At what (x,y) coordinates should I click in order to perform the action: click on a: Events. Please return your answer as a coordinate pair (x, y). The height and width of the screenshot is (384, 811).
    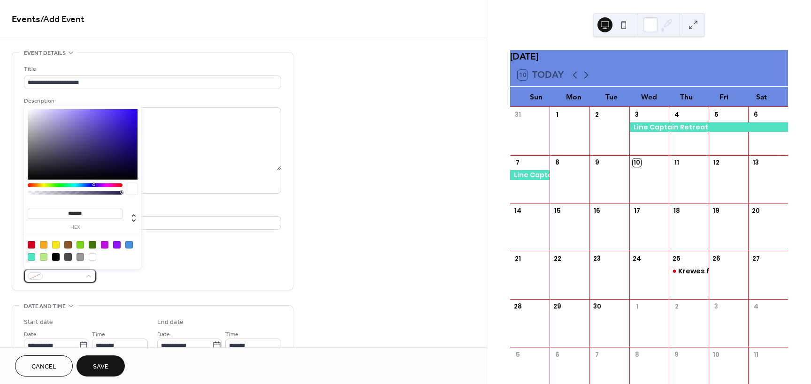
    Looking at the image, I should click on (26, 19).